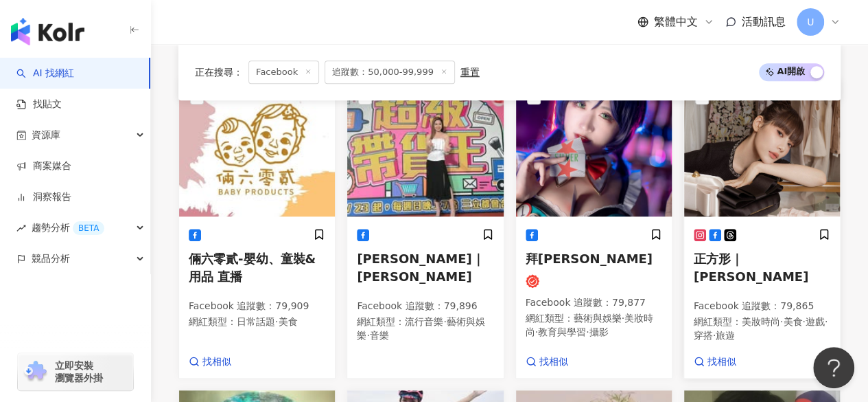 The width and height of the screenshot is (868, 402). What do you see at coordinates (676, 22) in the screenshot?
I see `span: 繁體中文` at bounding box center [676, 22].